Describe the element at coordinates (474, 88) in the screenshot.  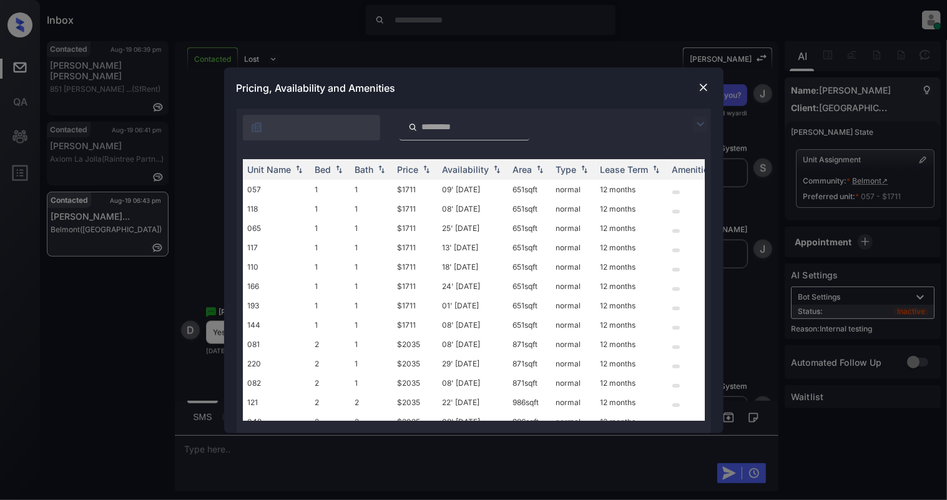
I see `div: Pricing, Availability and Amenities` at that location.